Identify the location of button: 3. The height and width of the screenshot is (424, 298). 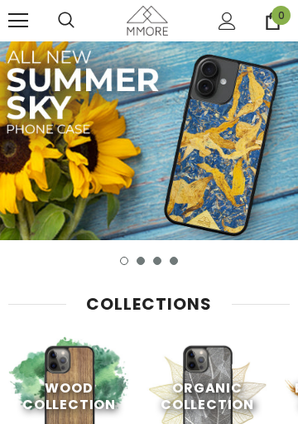
(157, 261).